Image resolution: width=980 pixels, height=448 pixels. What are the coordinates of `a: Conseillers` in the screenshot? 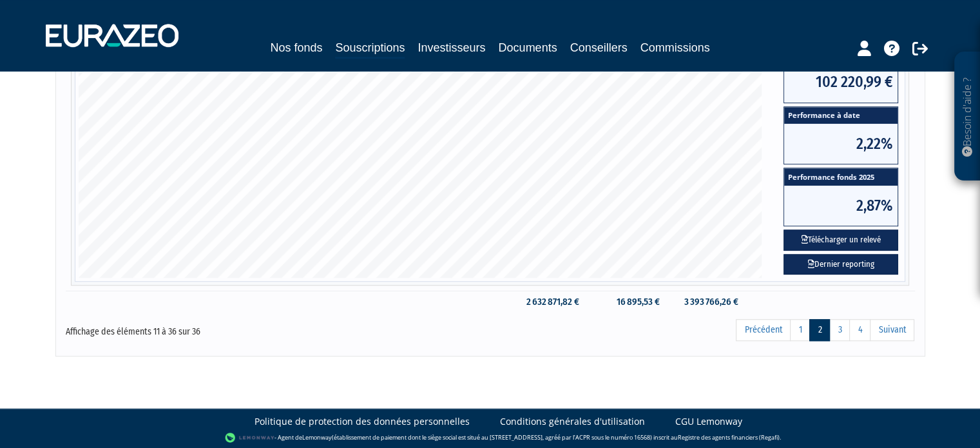 It's located at (598, 48).